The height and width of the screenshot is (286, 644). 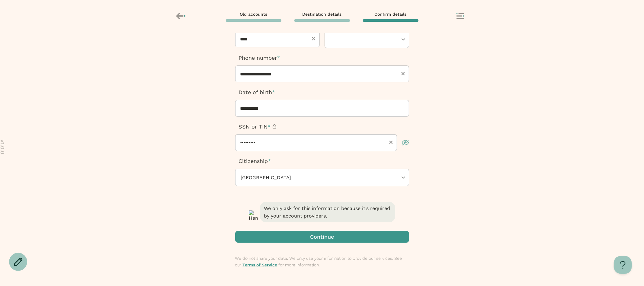 I want to click on p: Date of birth, so click(x=322, y=92).